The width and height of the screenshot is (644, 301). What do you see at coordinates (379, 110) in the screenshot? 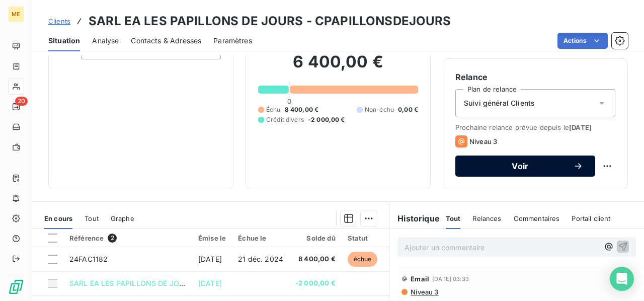
I see `span: Non-échu` at bounding box center [379, 110].